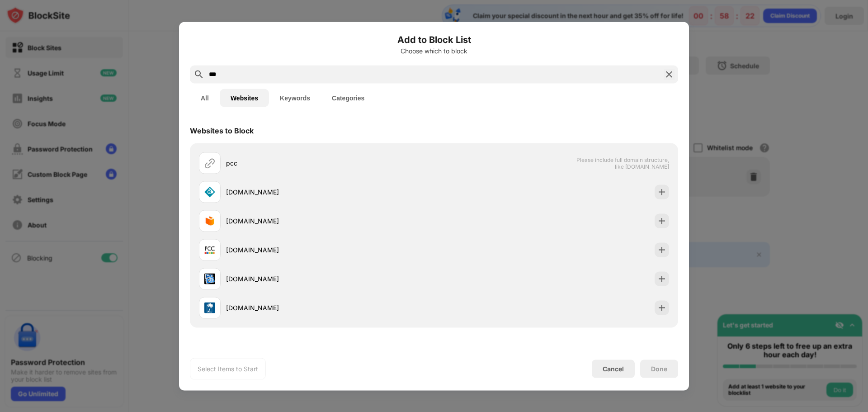 Image resolution: width=868 pixels, height=412 pixels. What do you see at coordinates (244, 97) in the screenshot?
I see `button: Websites` at bounding box center [244, 97].